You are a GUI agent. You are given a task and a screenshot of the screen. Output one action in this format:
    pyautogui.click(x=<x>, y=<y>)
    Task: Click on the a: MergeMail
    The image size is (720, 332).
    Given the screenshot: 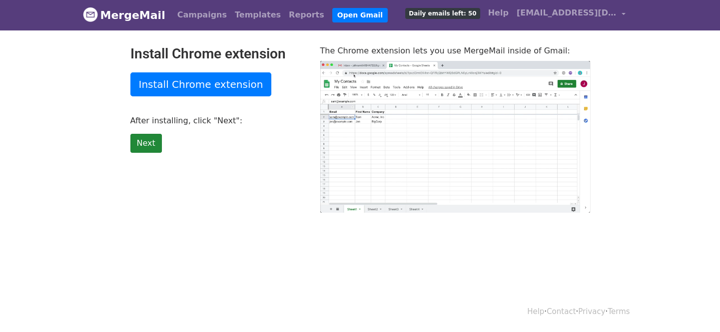 What is the action you would take?
    pyautogui.click(x=124, y=15)
    